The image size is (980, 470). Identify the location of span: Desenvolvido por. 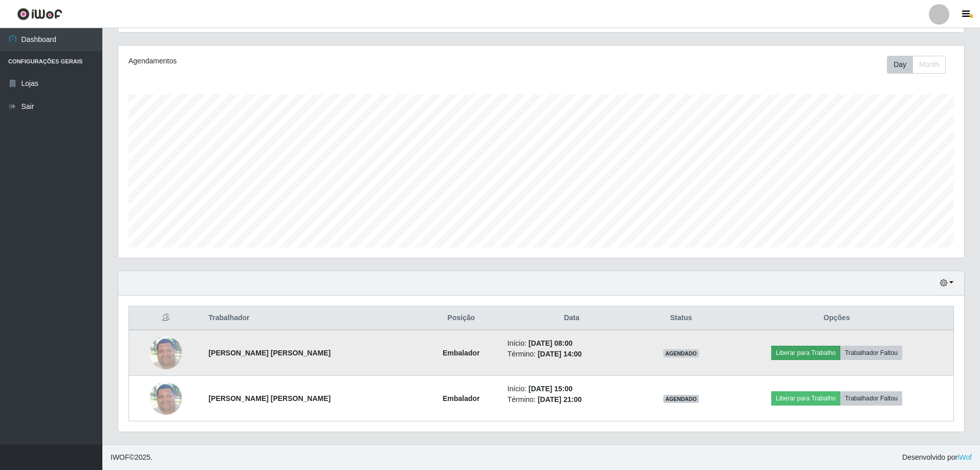
(937, 457).